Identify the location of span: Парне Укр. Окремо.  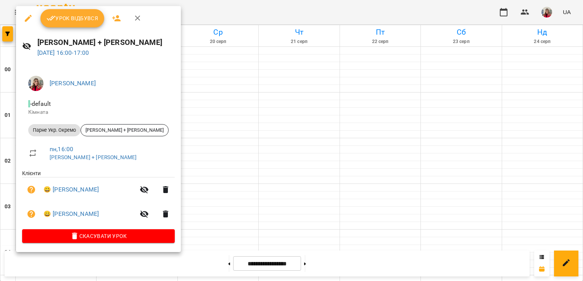
(54, 130).